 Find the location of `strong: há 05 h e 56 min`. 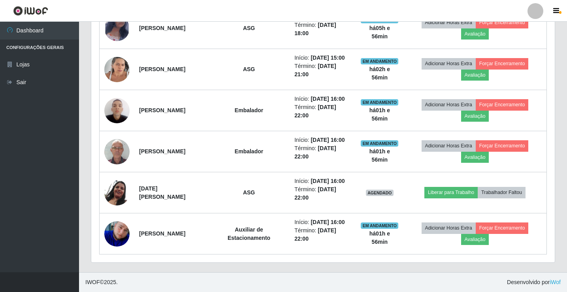

strong: há 05 h e 56 min is located at coordinates (380, 32).